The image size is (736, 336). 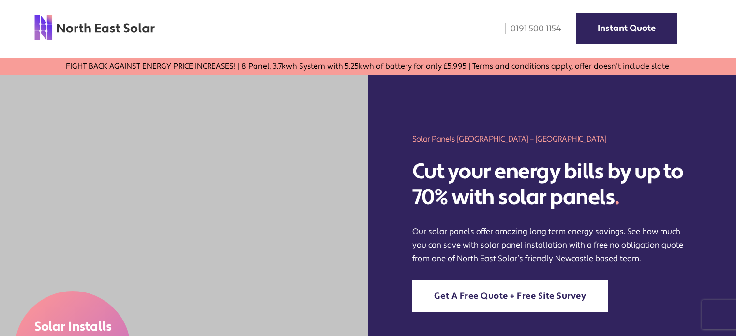 What do you see at coordinates (530, 29) in the screenshot?
I see `a: 0191 500 1154` at bounding box center [530, 29].